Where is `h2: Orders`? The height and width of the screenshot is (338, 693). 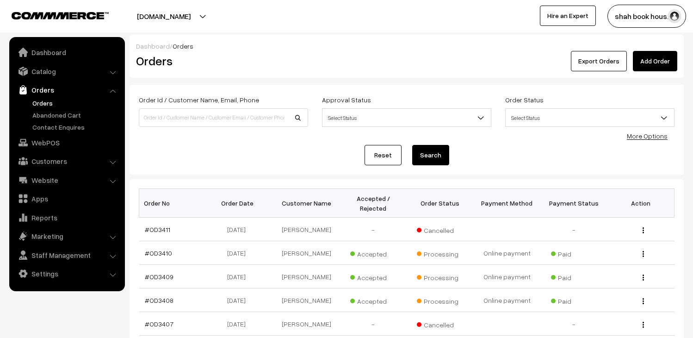 h2: Orders is located at coordinates (222, 61).